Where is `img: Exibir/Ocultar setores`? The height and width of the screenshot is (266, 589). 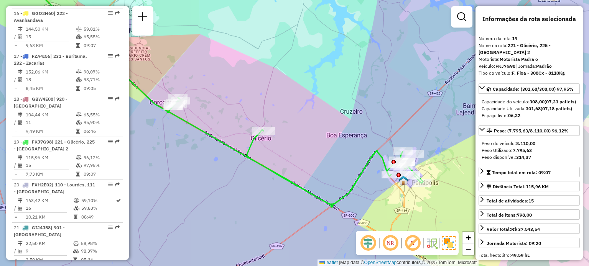 img: Exibir/Ocultar setores is located at coordinates (448, 243).